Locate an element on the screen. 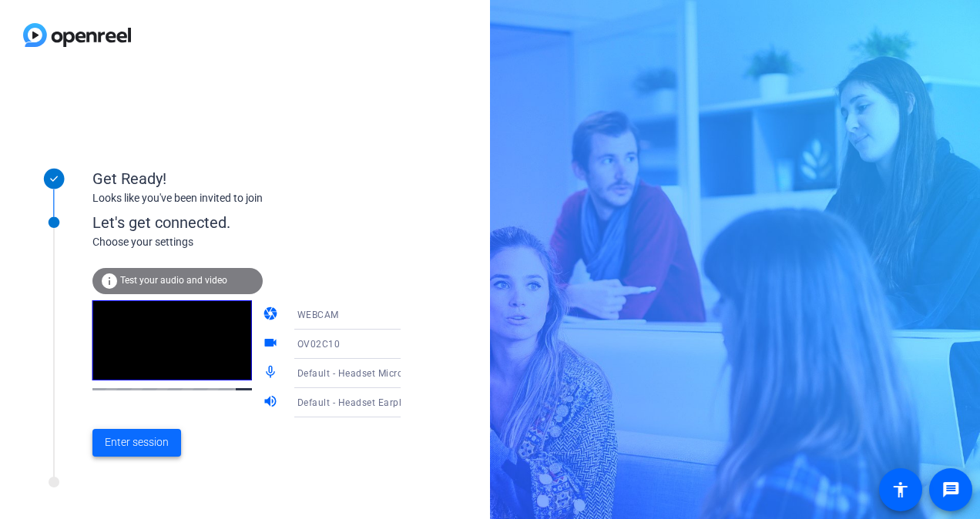  div: Let's get connected. is located at coordinates (262, 223).